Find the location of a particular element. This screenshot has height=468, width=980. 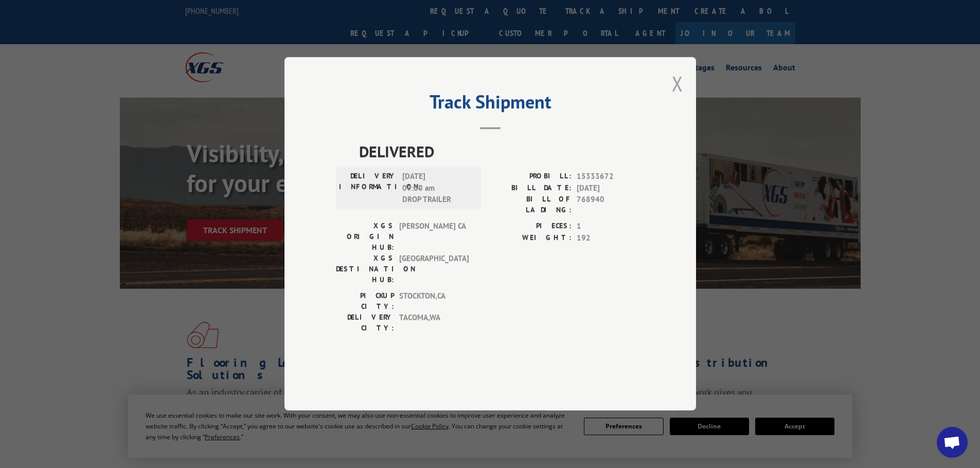

h2: Track Shipment is located at coordinates (490, 104).